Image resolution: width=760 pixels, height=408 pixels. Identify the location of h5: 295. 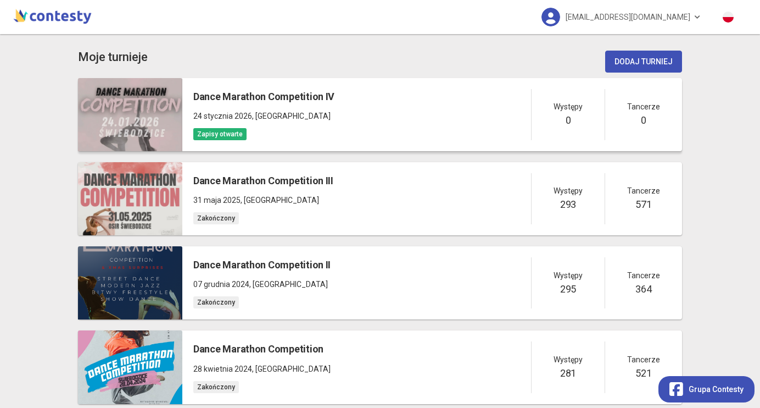
(568, 289).